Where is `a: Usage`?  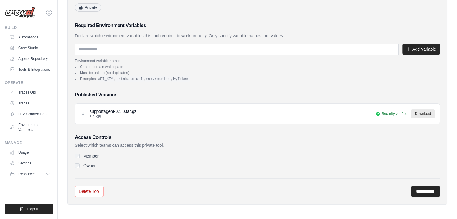 a: Usage is located at coordinates (30, 153).